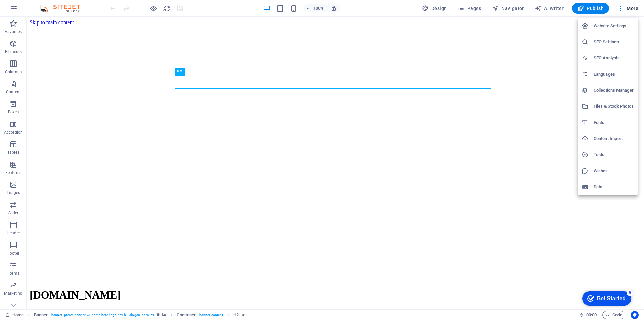 The height and width of the screenshot is (320, 644). I want to click on h6: Collections Manager, so click(614, 90).